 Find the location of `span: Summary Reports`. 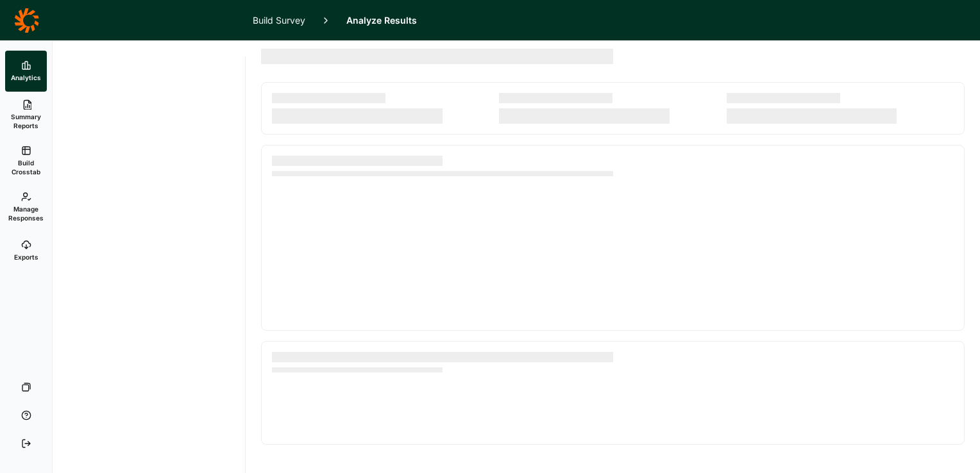

span: Summary Reports is located at coordinates (26, 121).